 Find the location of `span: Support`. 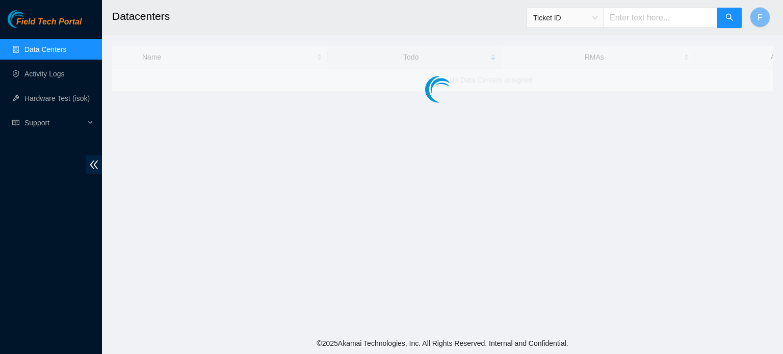

span: Support is located at coordinates (55, 123).